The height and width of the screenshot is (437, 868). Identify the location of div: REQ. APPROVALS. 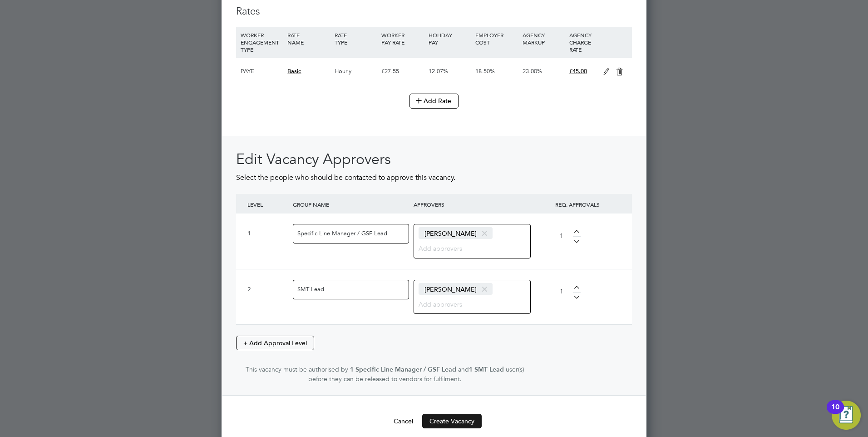
(577, 205).